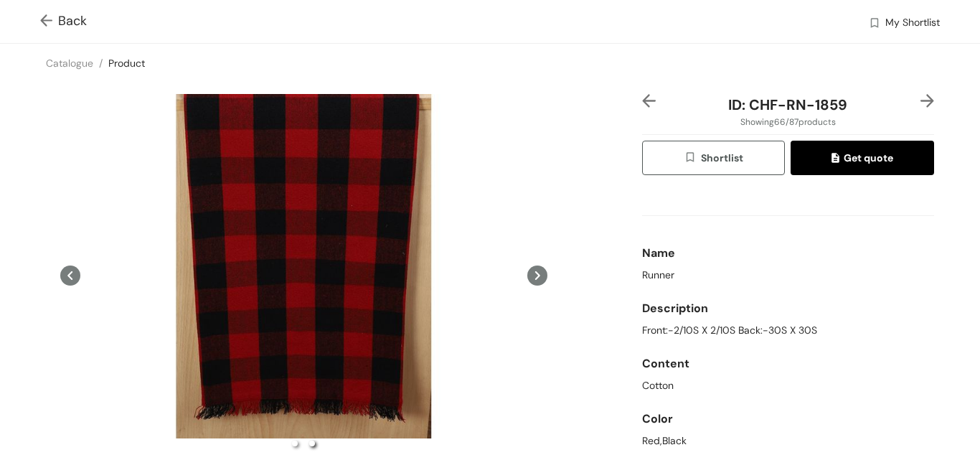 This screenshot has height=460, width=980. Describe the element at coordinates (49, 21) in the screenshot. I see `img: Go back` at that location.